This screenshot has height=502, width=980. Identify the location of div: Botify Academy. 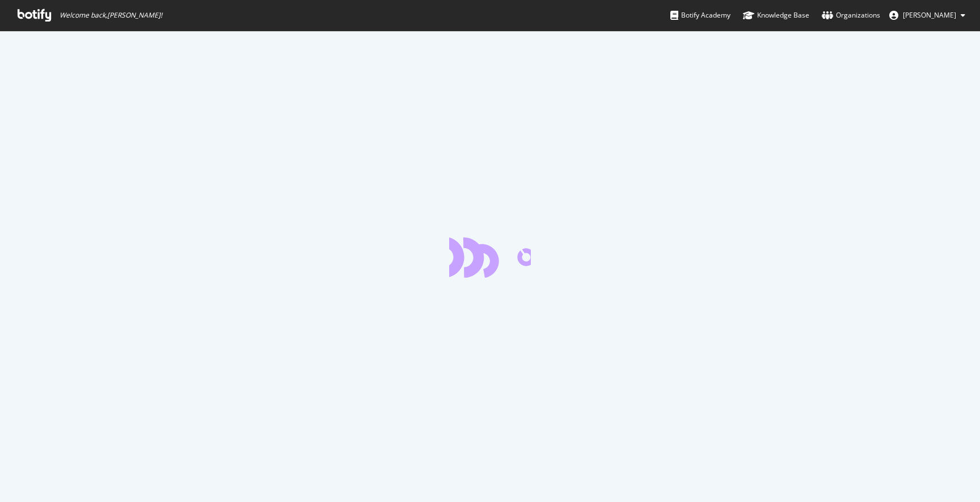
(700, 15).